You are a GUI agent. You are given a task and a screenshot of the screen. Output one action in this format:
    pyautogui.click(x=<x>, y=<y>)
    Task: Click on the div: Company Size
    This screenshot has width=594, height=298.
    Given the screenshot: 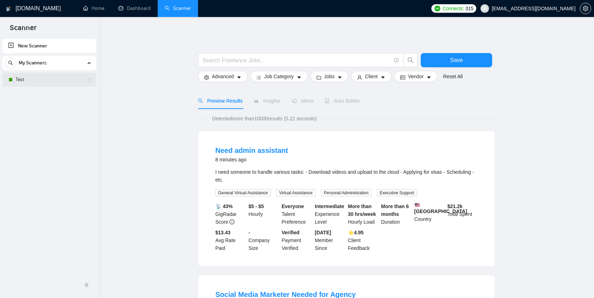 What is the action you would take?
    pyautogui.click(x=264, y=240)
    